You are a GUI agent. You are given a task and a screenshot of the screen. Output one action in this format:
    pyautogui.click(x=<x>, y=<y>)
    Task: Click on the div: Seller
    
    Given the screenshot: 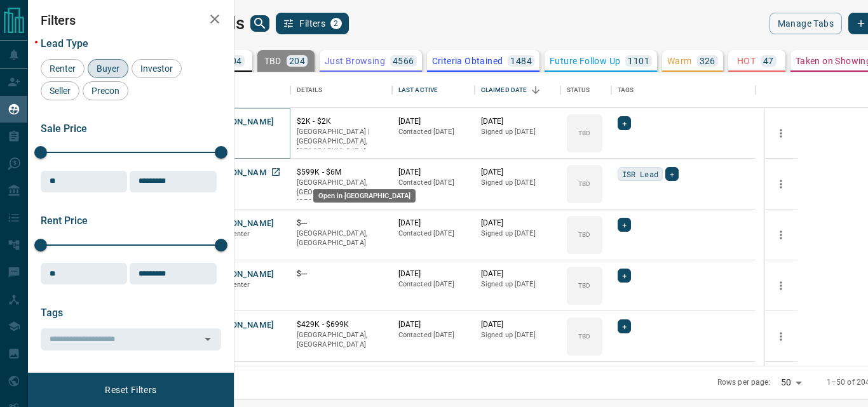 What is the action you would take?
    pyautogui.click(x=60, y=91)
    